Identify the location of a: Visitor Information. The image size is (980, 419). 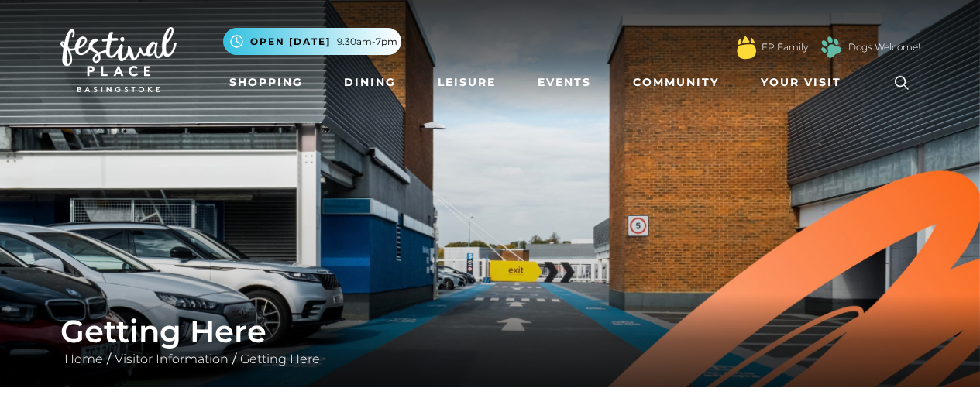
(171, 358).